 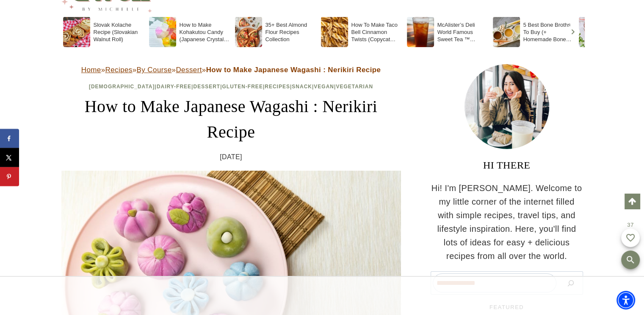 What do you see at coordinates (293, 70) in the screenshot?
I see `strong: How to Make Japanese Wagashi : Nerikiri Recipe` at bounding box center [293, 70].